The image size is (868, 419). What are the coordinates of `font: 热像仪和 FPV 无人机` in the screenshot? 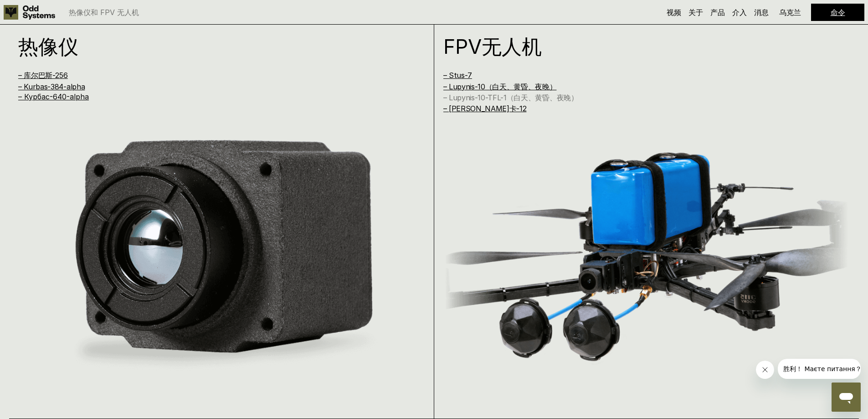 It's located at (104, 12).